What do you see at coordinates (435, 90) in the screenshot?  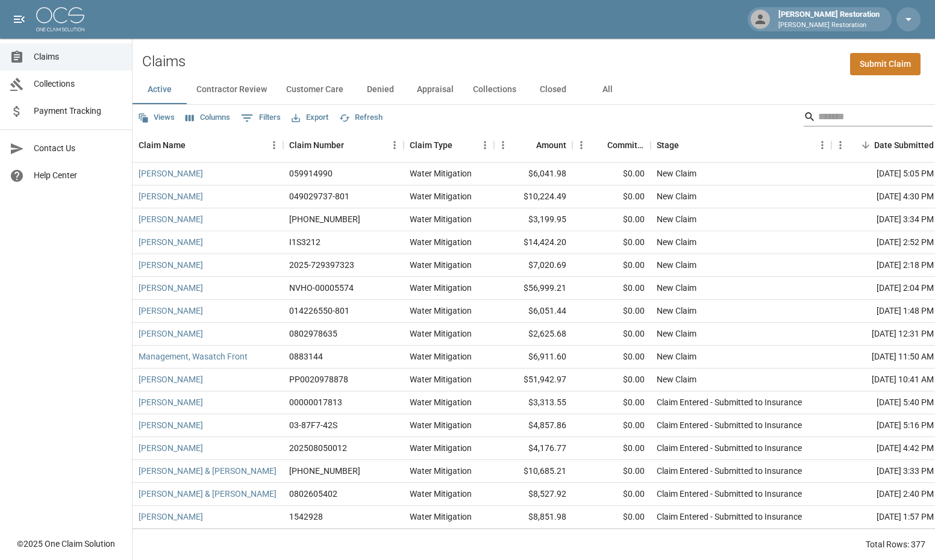 I see `button: Appraisal` at bounding box center [435, 90].